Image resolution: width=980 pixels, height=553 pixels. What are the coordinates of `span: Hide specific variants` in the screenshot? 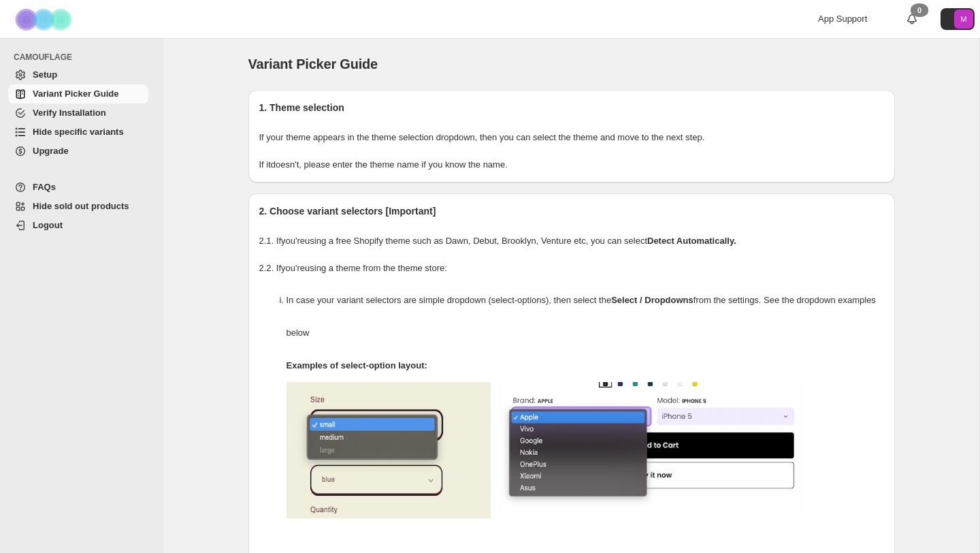 It's located at (78, 132).